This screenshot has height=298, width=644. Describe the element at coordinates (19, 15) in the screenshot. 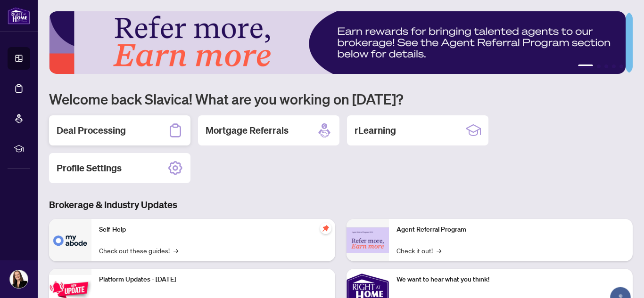

I see `img: logo` at that location.